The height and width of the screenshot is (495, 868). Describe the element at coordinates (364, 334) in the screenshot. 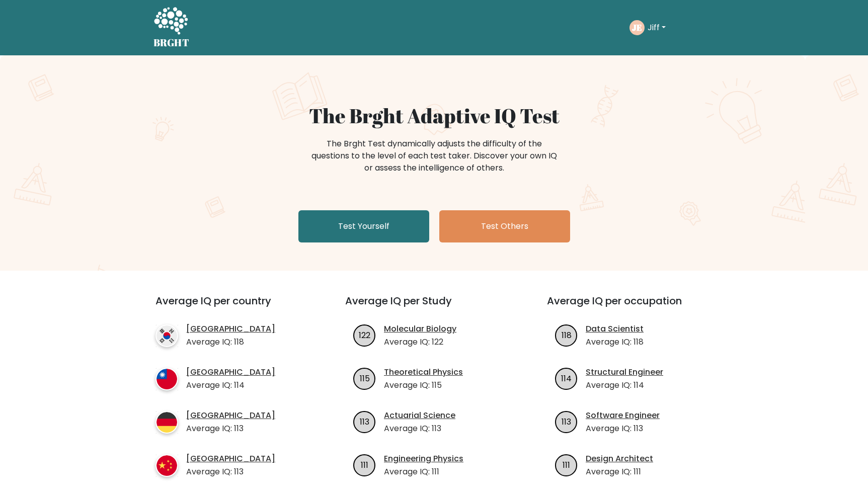

I see `text: 122` at that location.